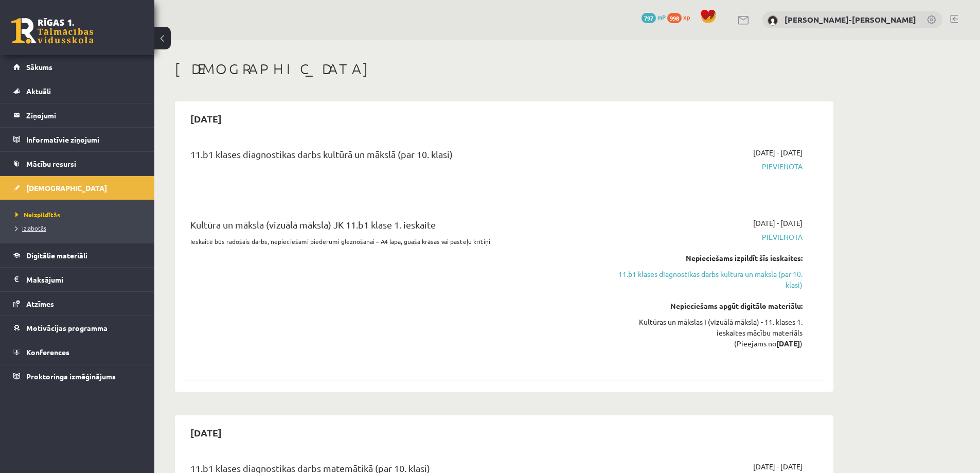 This screenshot has width=980, height=473. I want to click on span: Atzīmes, so click(40, 304).